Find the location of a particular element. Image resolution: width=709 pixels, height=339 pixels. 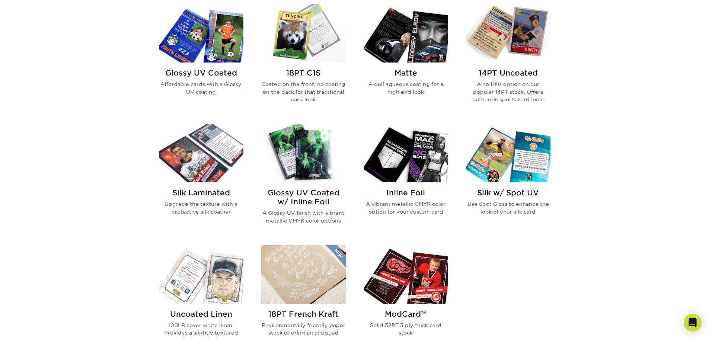

img: Uncoated Linen Trading Cards is located at coordinates (201, 274).